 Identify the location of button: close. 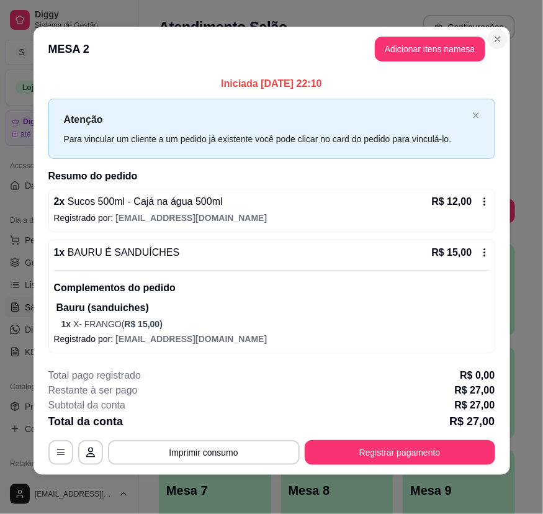
(476, 115).